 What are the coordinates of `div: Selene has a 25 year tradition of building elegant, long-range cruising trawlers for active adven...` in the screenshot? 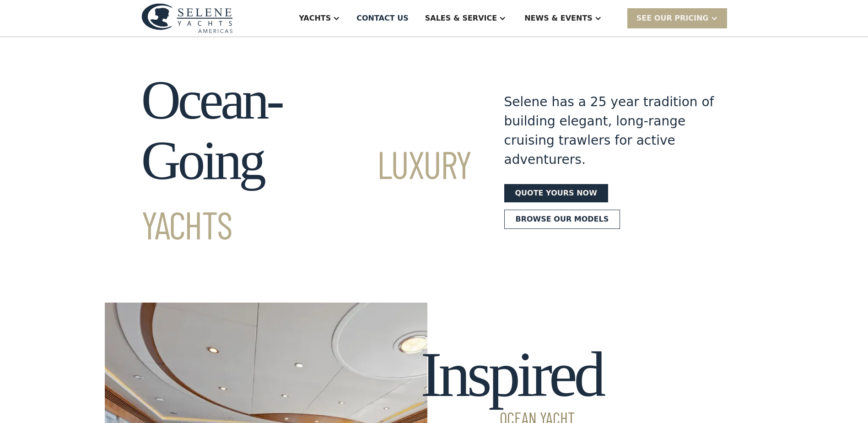 It's located at (610, 131).